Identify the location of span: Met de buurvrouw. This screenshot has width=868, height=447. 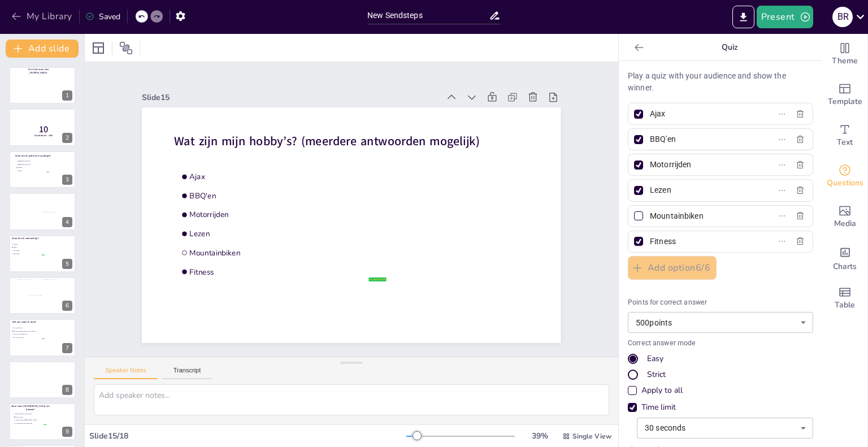
(29, 337).